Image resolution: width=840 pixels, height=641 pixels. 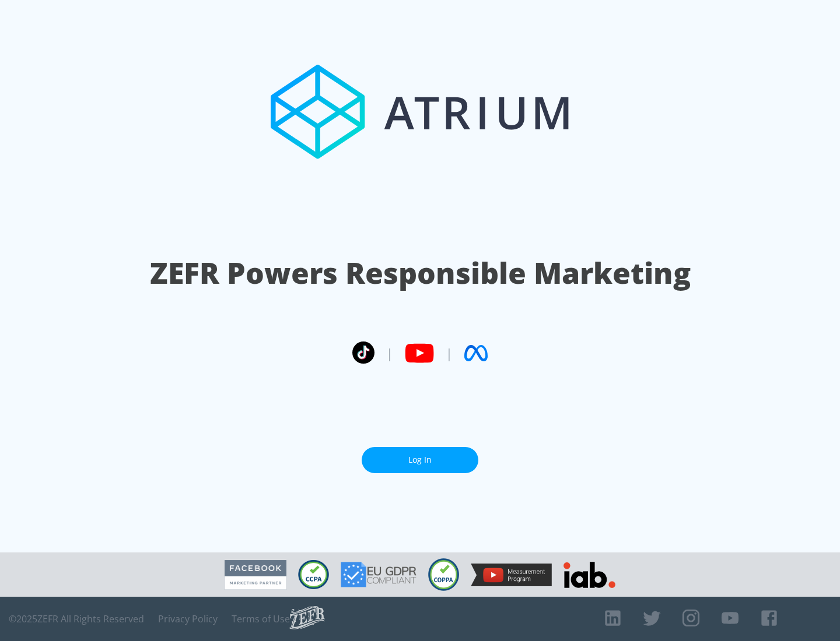 What do you see at coordinates (378, 575) in the screenshot?
I see `img: GDPR Compliant` at bounding box center [378, 575].